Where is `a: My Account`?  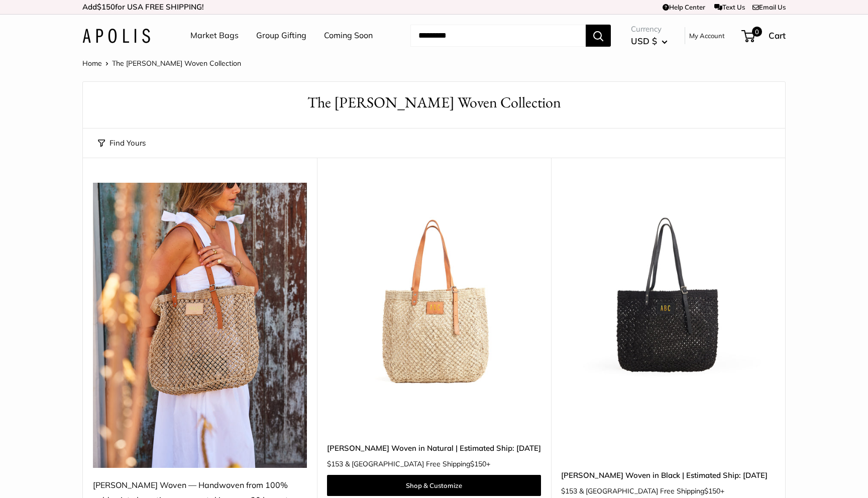 a: My Account is located at coordinates (706, 36).